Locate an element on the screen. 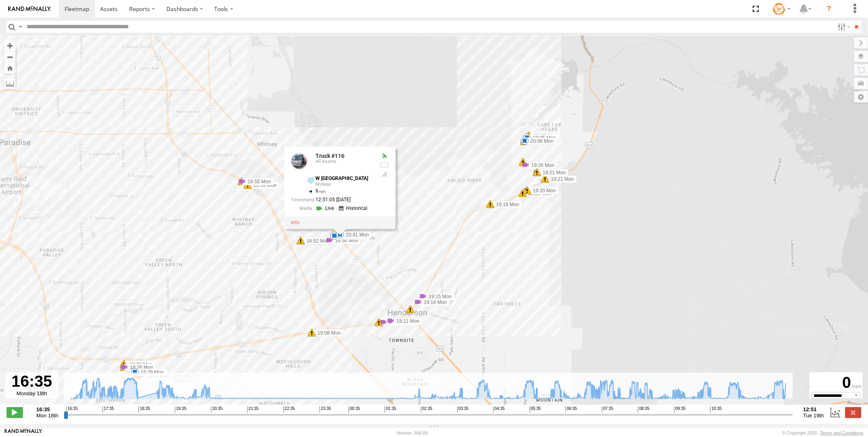 This screenshot has width=868, height=437. label: 20:00 Mon is located at coordinates (544, 136).